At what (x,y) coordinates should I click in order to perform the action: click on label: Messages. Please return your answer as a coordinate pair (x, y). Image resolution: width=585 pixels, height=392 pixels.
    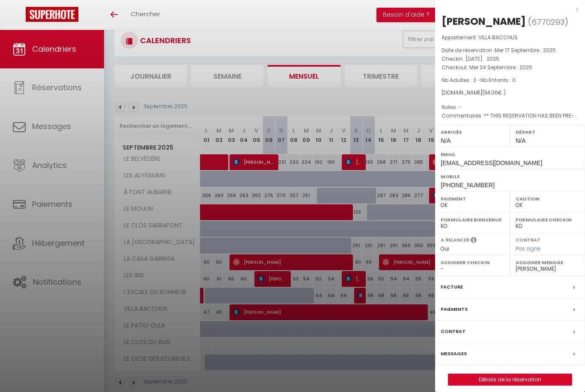
    Looking at the image, I should click on (454, 354).